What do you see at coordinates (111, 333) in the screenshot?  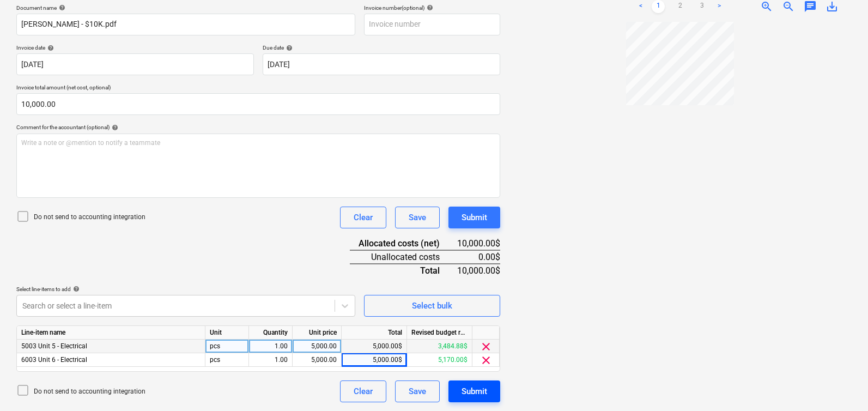 I see `div: Line-item name` at bounding box center [111, 333].